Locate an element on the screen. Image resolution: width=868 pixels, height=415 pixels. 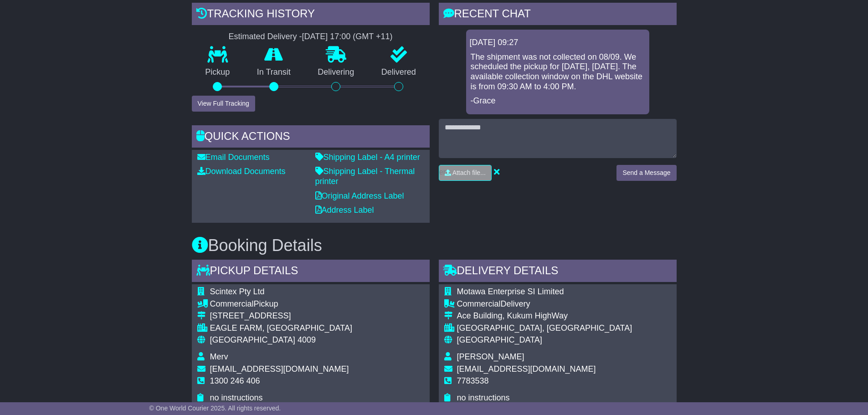
div: Delivery is located at coordinates (545, 304).